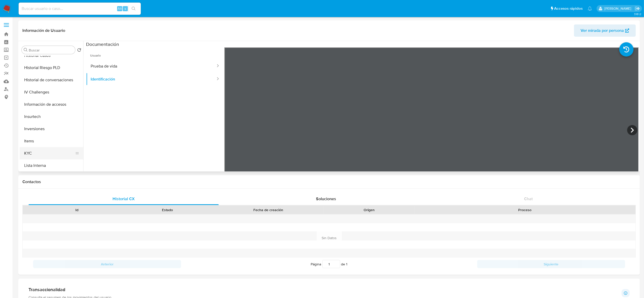 The height and width of the screenshot is (298, 644). I want to click on button: Ver mirada por persona, so click(605, 30).